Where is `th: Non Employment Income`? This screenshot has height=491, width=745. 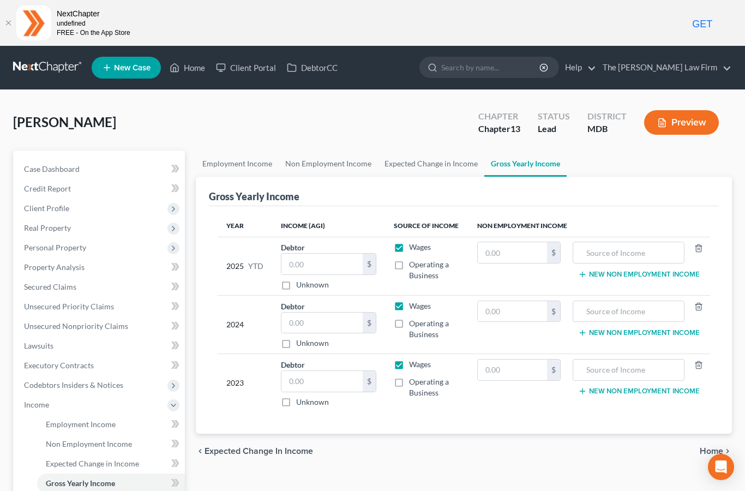 th: Non Employment Income is located at coordinates (589, 226).